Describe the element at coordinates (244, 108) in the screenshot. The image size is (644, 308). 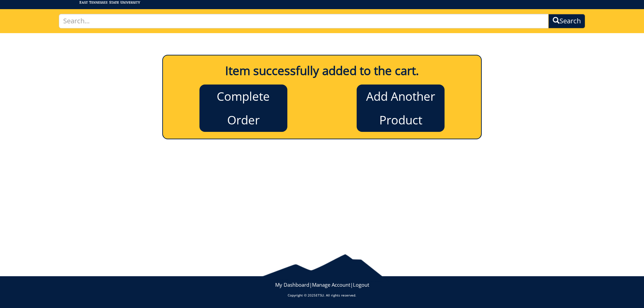
I see `a: Complete Order` at that location.